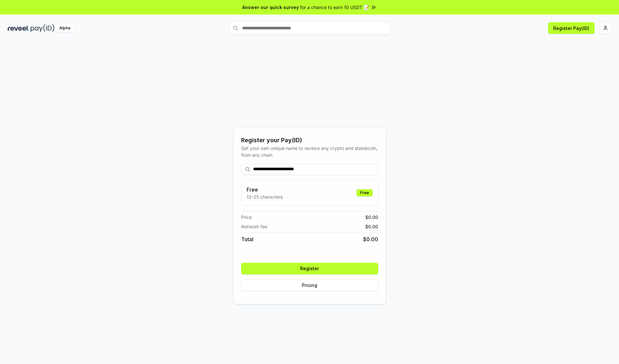  What do you see at coordinates (247, 239) in the screenshot?
I see `span: Total` at bounding box center [247, 239].